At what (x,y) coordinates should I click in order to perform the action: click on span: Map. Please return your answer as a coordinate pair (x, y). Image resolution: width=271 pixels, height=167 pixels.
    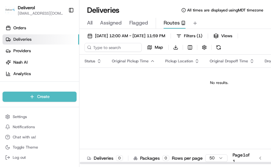
    Looking at the image, I should click on (159, 47).